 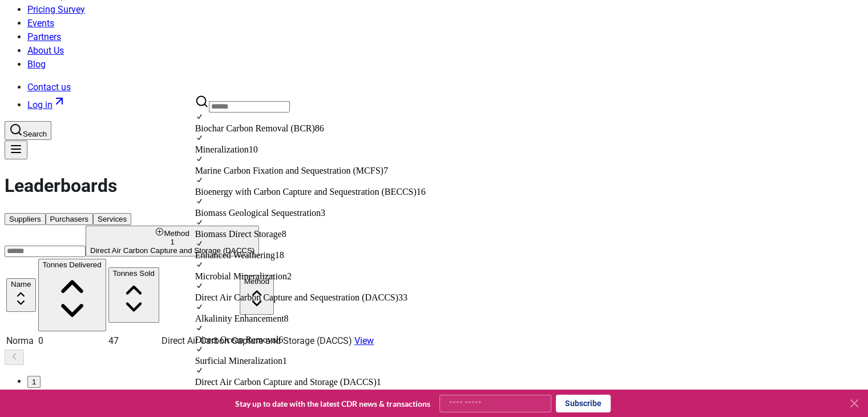 I want to click on a: Blog, so click(x=37, y=64).